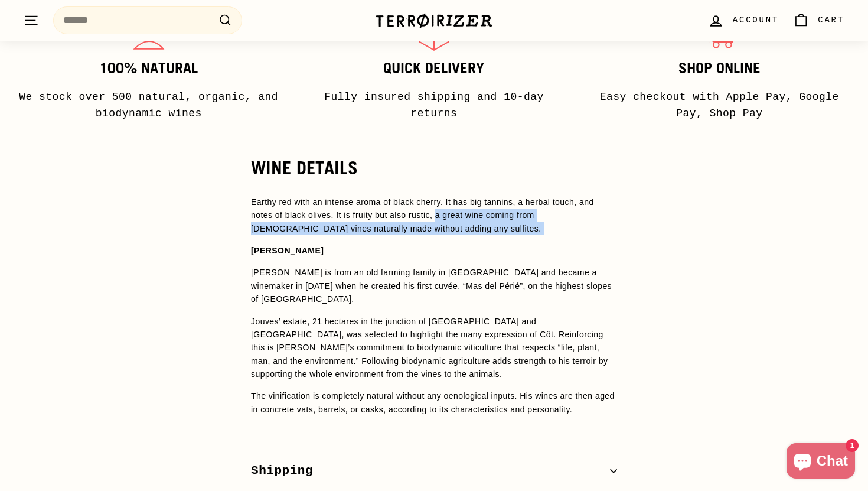  Describe the element at coordinates (719, 69) in the screenshot. I see `h3: Shop Online` at that location.